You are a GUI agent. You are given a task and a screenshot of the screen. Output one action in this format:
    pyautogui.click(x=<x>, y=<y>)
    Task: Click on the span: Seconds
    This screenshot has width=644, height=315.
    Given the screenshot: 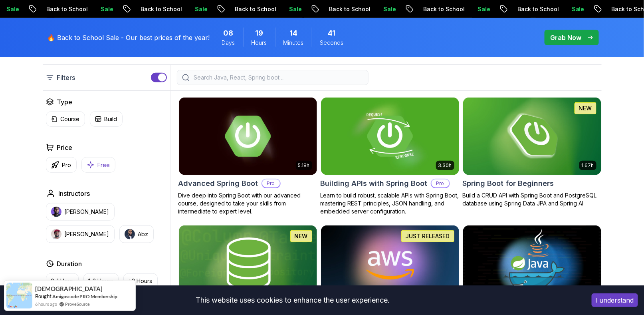 What is the action you would take?
    pyautogui.click(x=332, y=43)
    